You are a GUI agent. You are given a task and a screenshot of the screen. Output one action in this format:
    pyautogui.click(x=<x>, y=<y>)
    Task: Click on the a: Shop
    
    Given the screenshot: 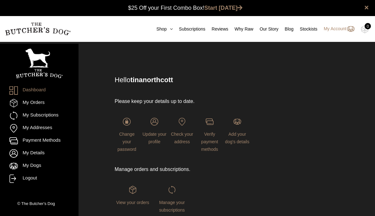 What is the action you would take?
    pyautogui.click(x=161, y=29)
    